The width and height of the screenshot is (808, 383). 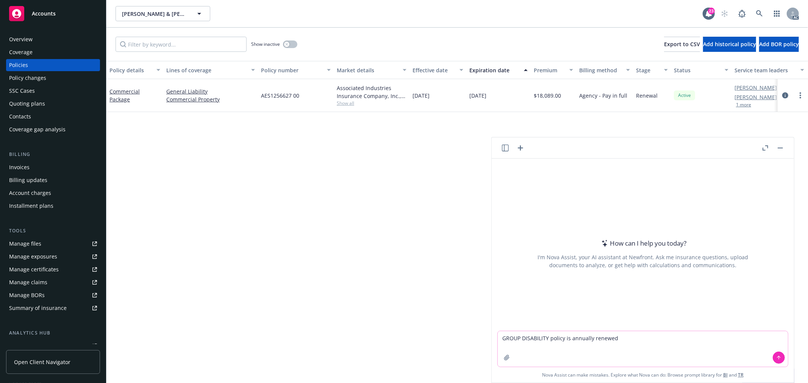 I want to click on div: I'm Nova Assist, your AI assistant at Newfront. Ask me insurance questions, upload documents to a..., so click(x=643, y=261).